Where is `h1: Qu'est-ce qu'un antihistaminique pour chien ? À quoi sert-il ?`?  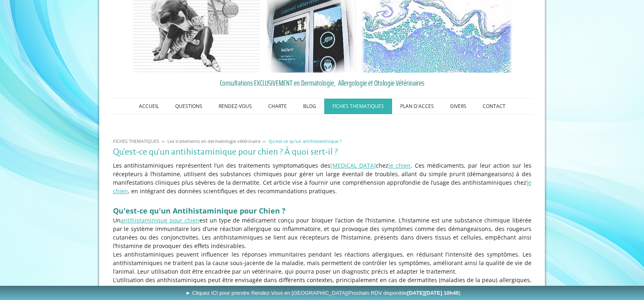 h1: Qu'est-ce qu'un antihistaminique pour chien ? À quoi sert-il ? is located at coordinates (322, 152).